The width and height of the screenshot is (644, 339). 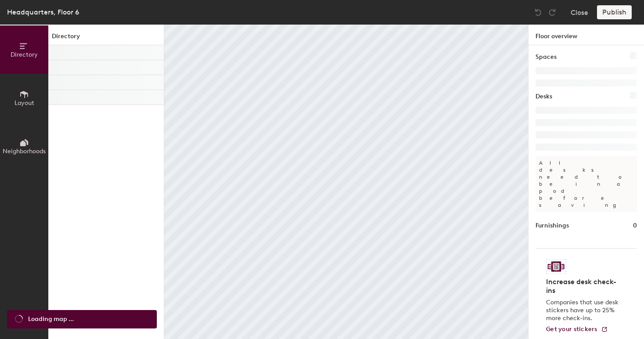 I want to click on span: Get your stickers, so click(x=572, y=329).